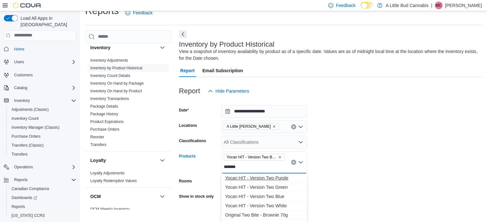  What do you see at coordinates (274, 127) in the screenshot?
I see `button: Remove A Little Bud Whistler from selection in this group` at bounding box center [274, 127].